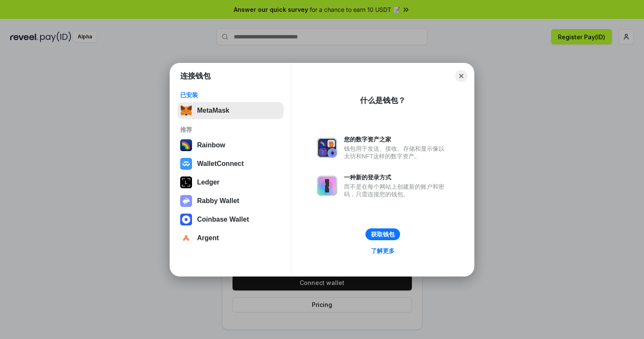 The width and height of the screenshot is (644, 339). I want to click on button: MetaMask, so click(230, 111).